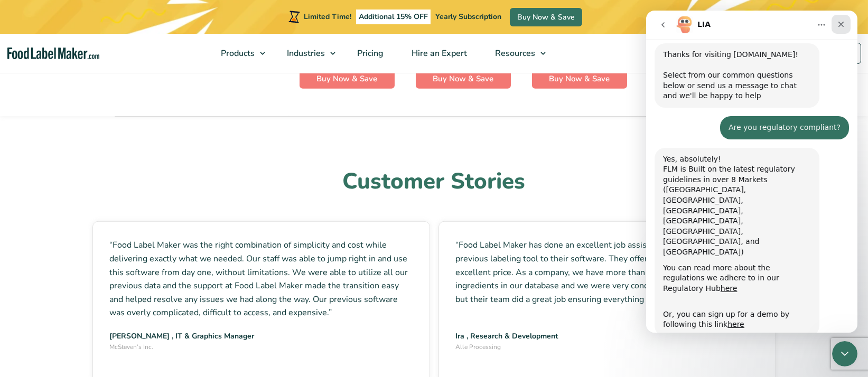 This screenshot has height=377, width=868. What do you see at coordinates (438, 53) in the screenshot?
I see `span: Hire an Expert` at bounding box center [438, 53].